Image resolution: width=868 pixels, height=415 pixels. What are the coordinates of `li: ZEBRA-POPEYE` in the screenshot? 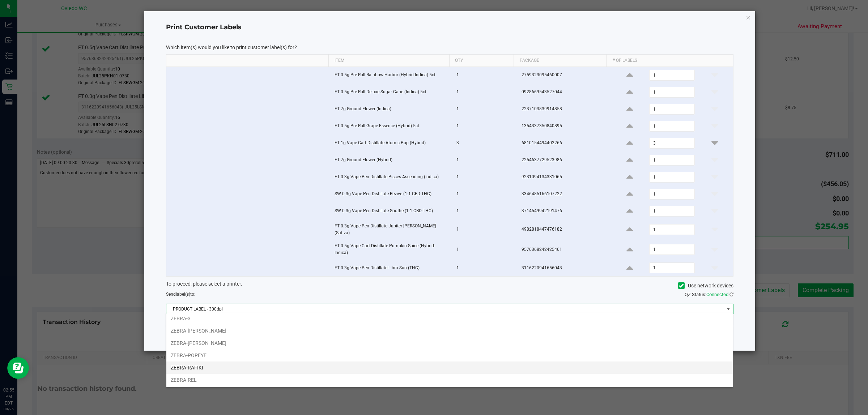 It's located at (449, 355).